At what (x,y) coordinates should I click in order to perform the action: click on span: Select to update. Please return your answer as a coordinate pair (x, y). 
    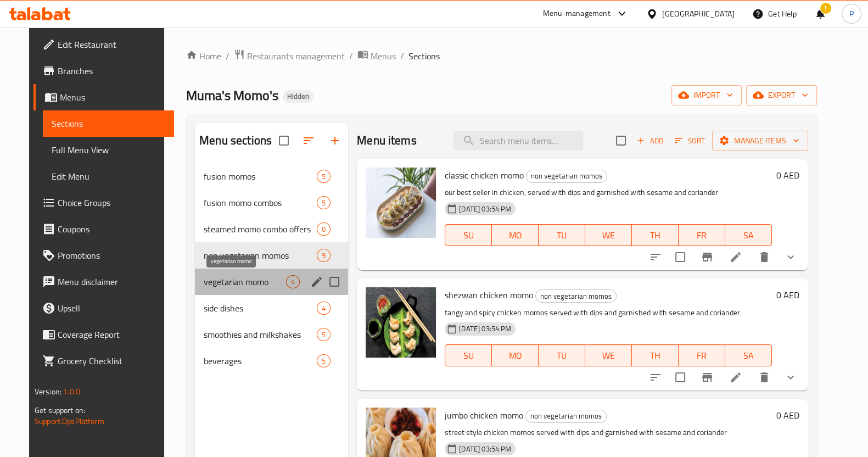
    Looking at the image, I should click on (680, 377).